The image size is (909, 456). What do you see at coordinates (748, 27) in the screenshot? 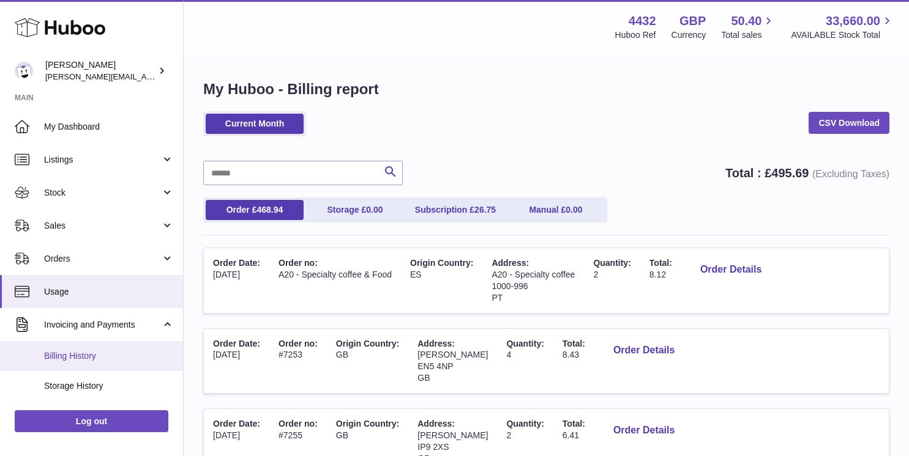
I see `a: 50.40 Total sales` at bounding box center [748, 27].